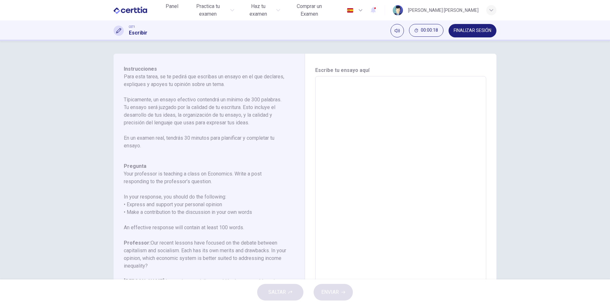  Describe the element at coordinates (205, 254) in the screenshot. I see `h6: Our recent lessons have focused on the debate between capitalism and socialism. Each has its own ...` at that location.